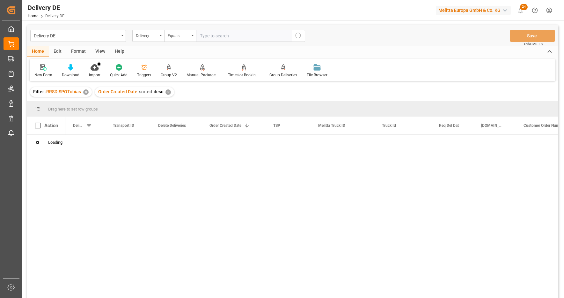 This screenshot has height=298, width=564. Describe the element at coordinates (147, 35) in the screenshot. I see `div: Delivery` at that location.